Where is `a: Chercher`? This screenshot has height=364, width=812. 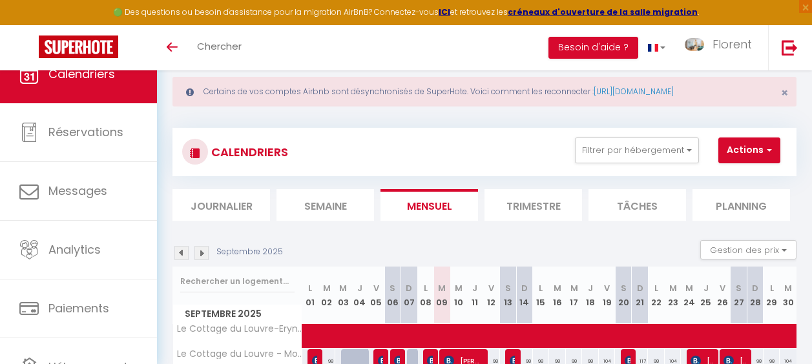
a: Chercher is located at coordinates (219, 48).